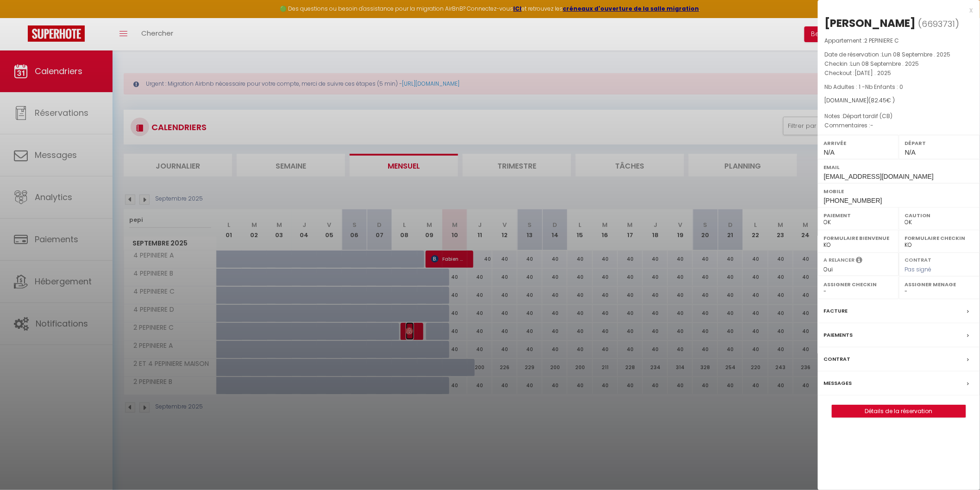 This screenshot has height=490, width=980. What do you see at coordinates (899, 167) in the screenshot?
I see `label: Email` at bounding box center [899, 167].